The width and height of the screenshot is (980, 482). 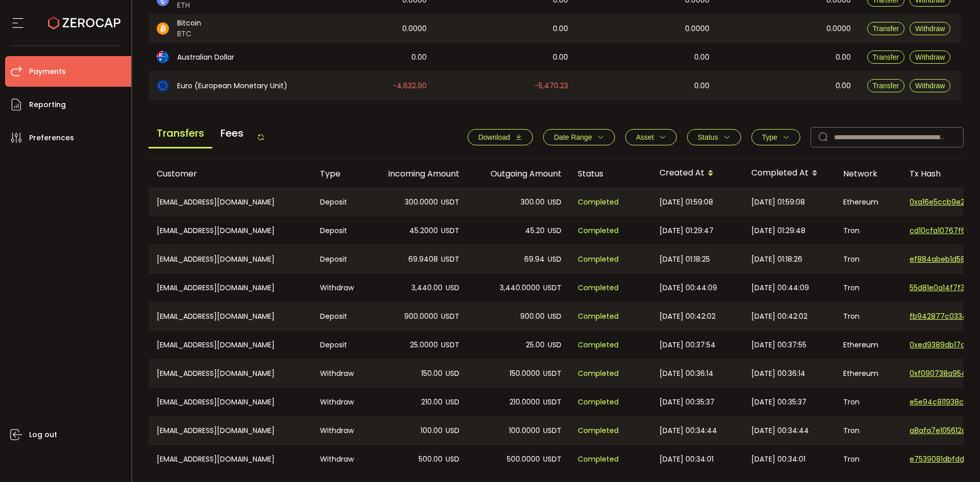 I want to click on span: 900.0000, so click(x=421, y=316).